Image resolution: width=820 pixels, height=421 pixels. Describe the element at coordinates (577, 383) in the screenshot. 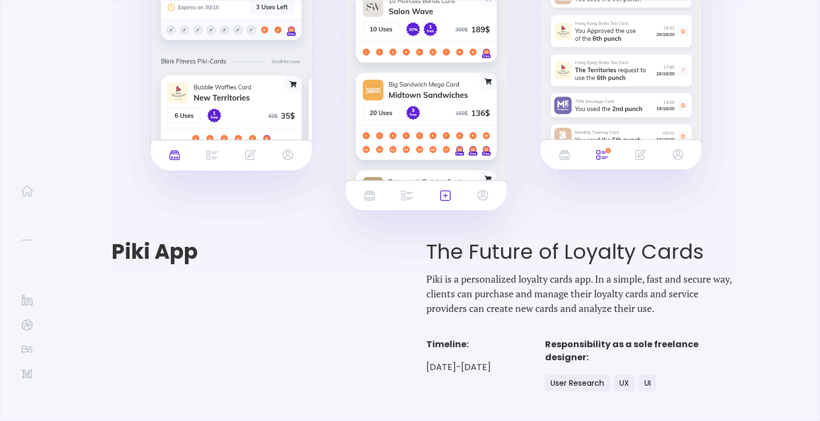

I see `div: User Research` at that location.